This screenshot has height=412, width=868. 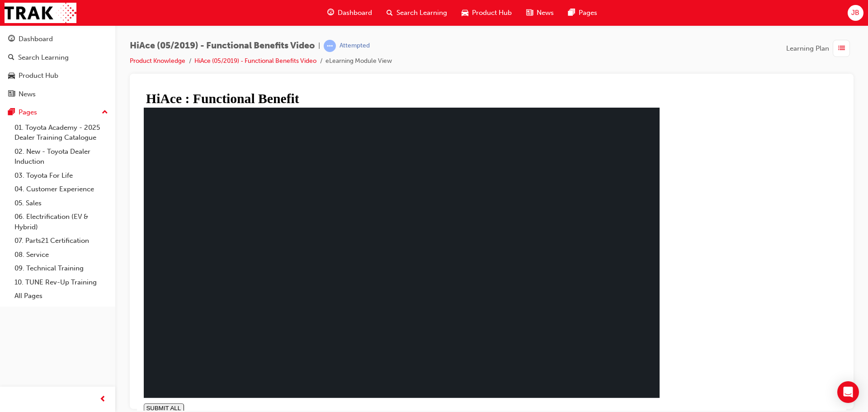 What do you see at coordinates (588, 13) in the screenshot?
I see `span: Pages` at bounding box center [588, 13].